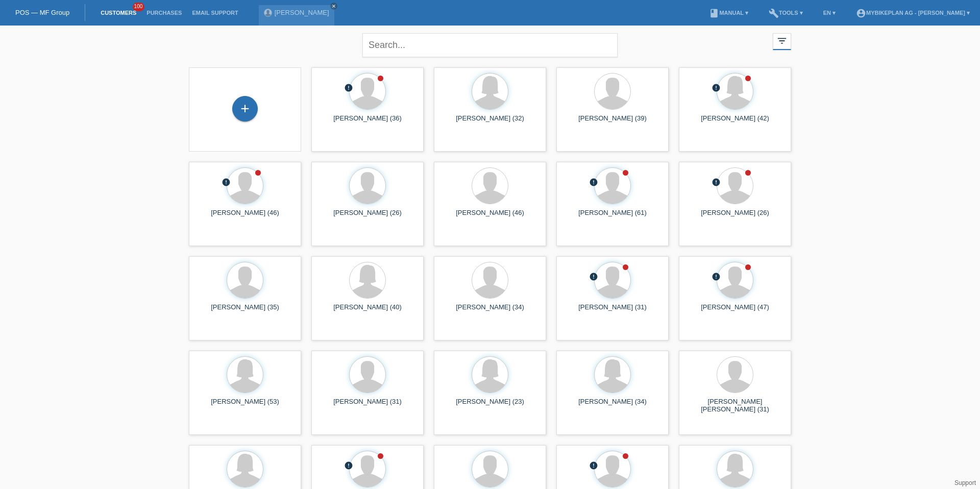 This screenshot has width=980, height=489. What do you see at coordinates (245, 109) in the screenshot?
I see `div: Add customer` at bounding box center [245, 109].